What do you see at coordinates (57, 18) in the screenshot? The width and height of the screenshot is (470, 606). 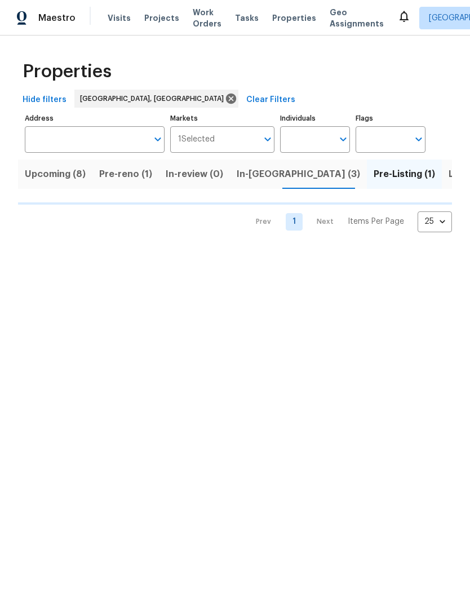 I see `span: Maestro` at bounding box center [57, 18].